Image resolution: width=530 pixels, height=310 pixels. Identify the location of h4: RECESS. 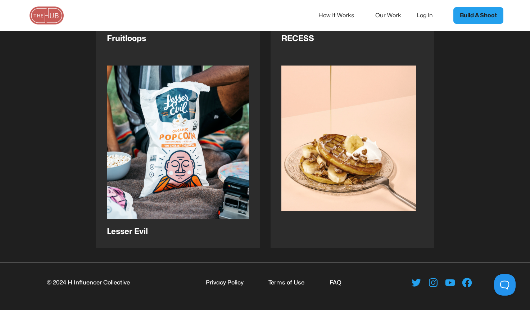
(352, 38).